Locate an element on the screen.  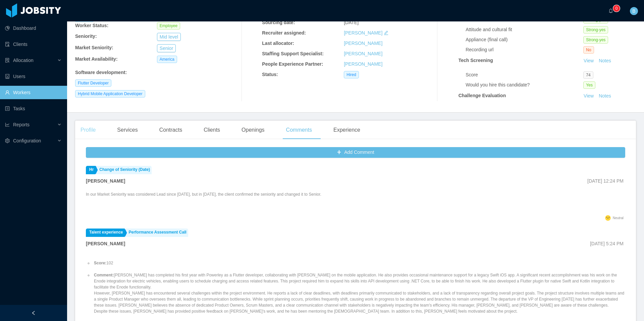
a: icon: auditClients is located at coordinates (33, 44).